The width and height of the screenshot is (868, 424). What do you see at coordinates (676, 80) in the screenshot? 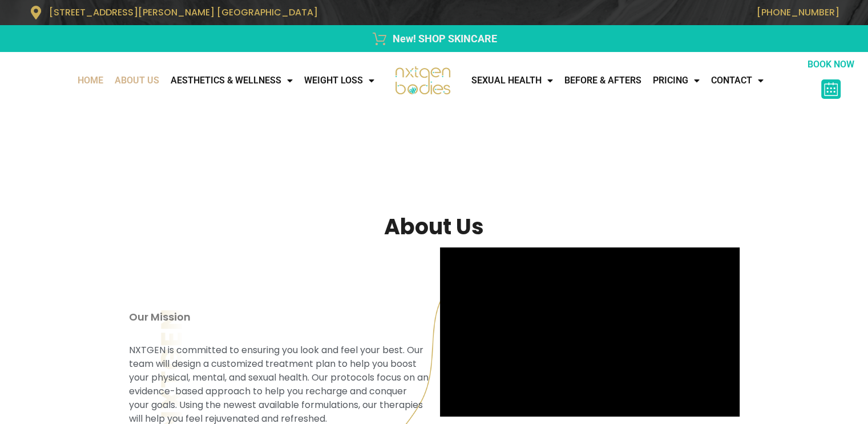
I see `a: Pricing` at bounding box center [676, 80].